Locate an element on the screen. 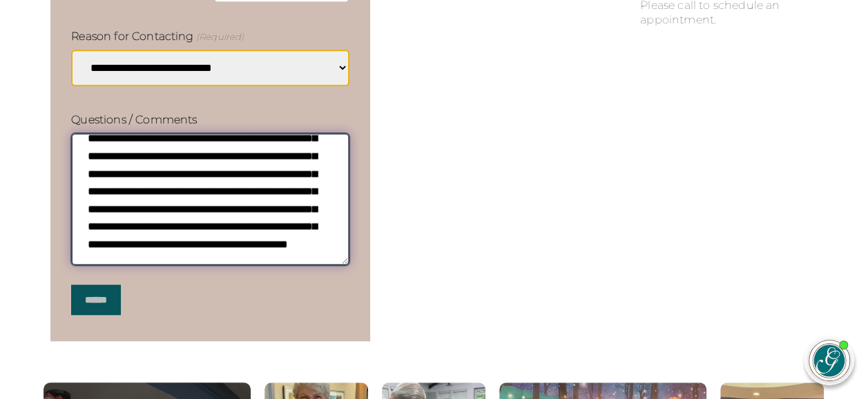 Image resolution: width=868 pixels, height=399 pixels. label: Reason for Contacting is located at coordinates (157, 37).